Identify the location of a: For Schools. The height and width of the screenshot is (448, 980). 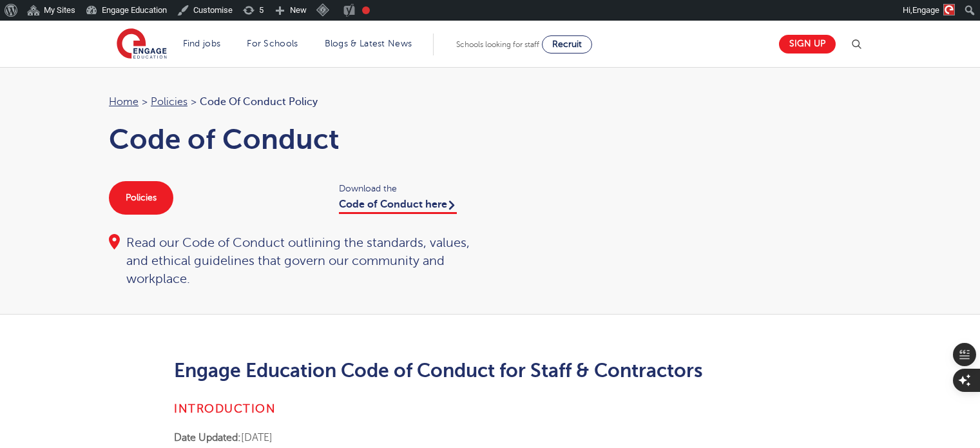
(272, 43).